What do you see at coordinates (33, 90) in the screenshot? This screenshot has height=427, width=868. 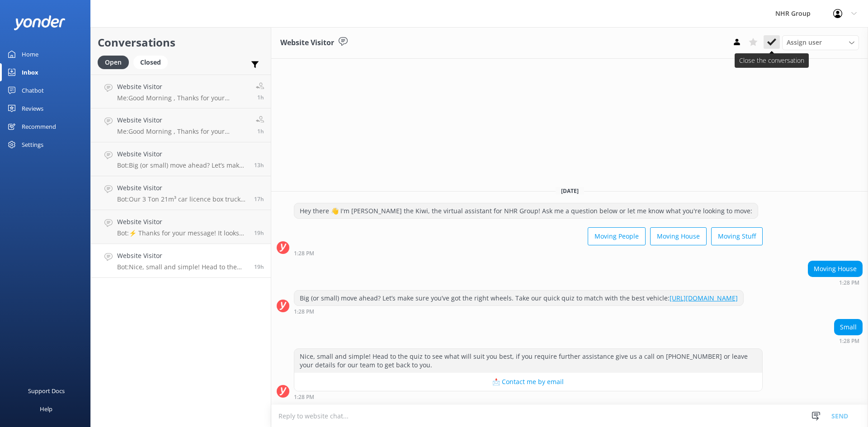 I see `div: Chatbot` at bounding box center [33, 90].